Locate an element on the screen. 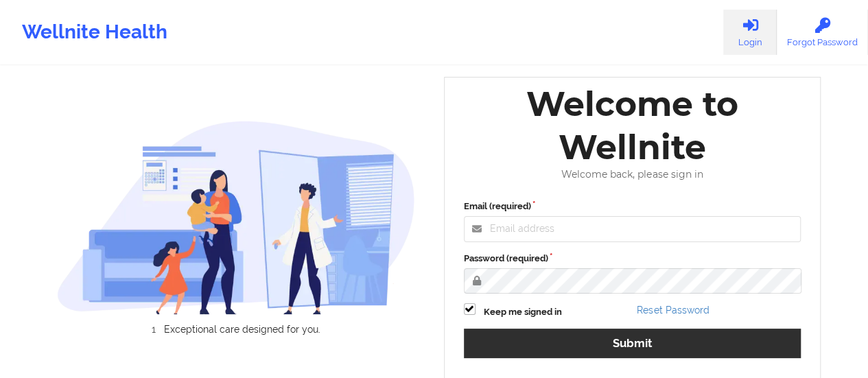 This screenshot has height=378, width=868. label: Password (required) is located at coordinates (632, 259).